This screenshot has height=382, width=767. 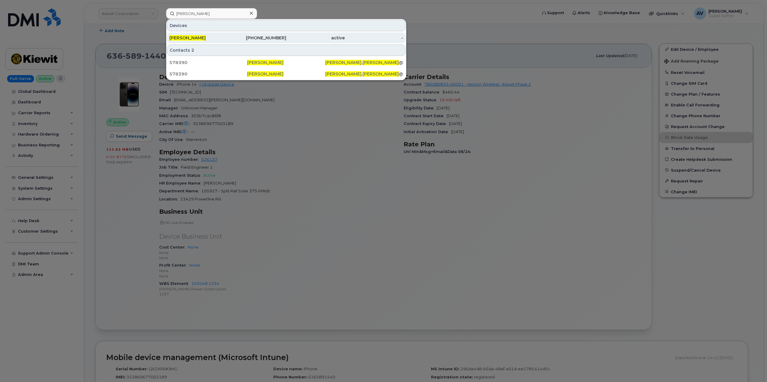 What do you see at coordinates (286, 26) in the screenshot?
I see `div: Devices` at bounding box center [286, 26].